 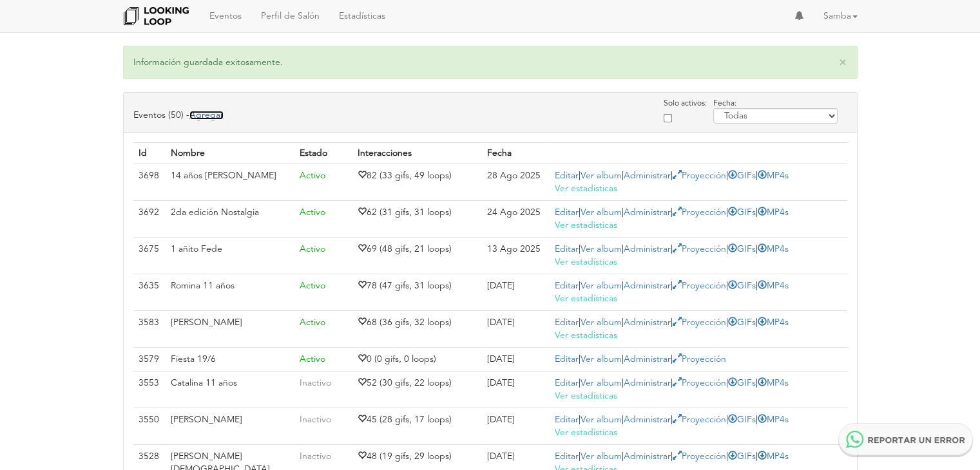 What do you see at coordinates (150, 426) in the screenshot?
I see `td: 3550` at bounding box center [150, 426].